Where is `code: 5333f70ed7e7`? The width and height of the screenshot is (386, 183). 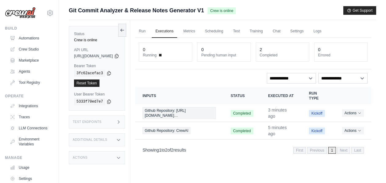
code: 5333f70ed7e7 is located at coordinates (90, 101).